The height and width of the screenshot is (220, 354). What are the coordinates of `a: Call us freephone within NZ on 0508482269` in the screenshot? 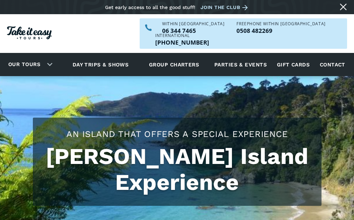 It's located at (281, 30).